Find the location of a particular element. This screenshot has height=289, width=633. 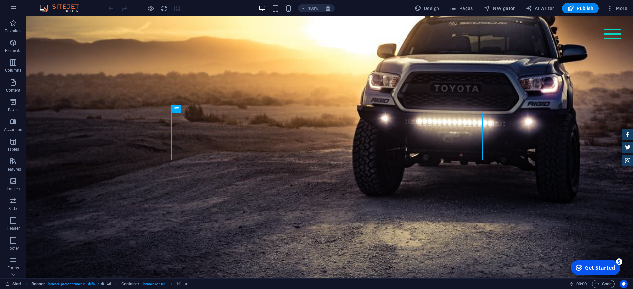

p: Features is located at coordinates (13, 169).